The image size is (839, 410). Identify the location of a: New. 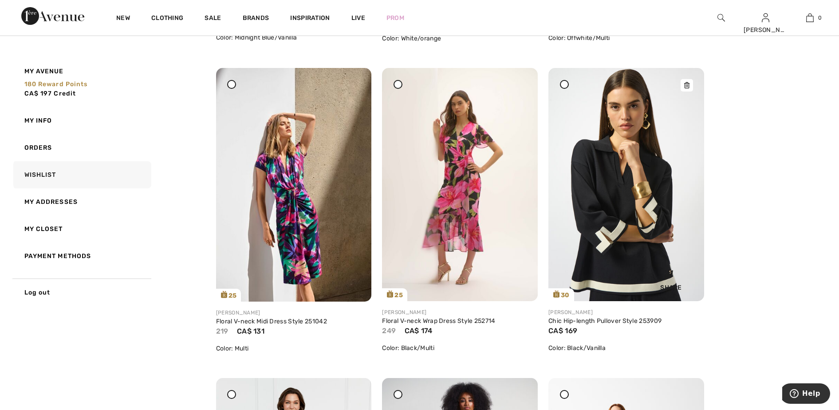
(123, 19).